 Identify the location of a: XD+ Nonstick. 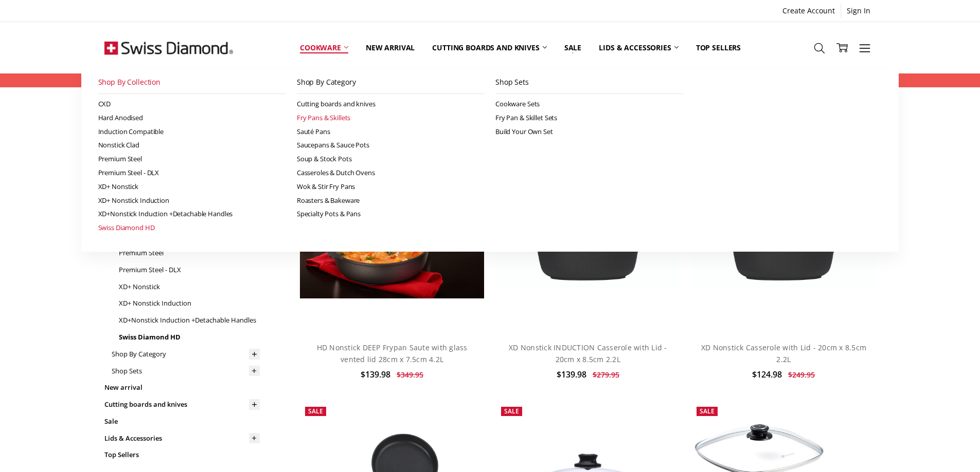
(189, 287).